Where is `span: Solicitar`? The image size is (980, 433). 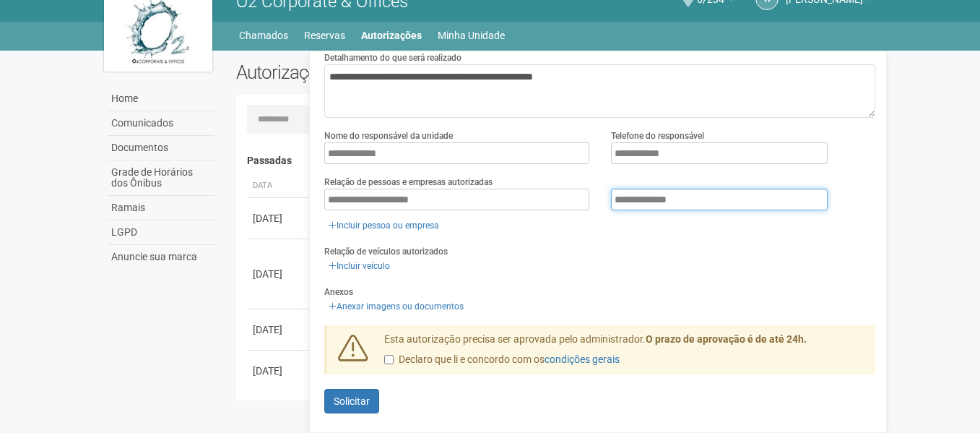
span: Solicitar is located at coordinates (352, 401).